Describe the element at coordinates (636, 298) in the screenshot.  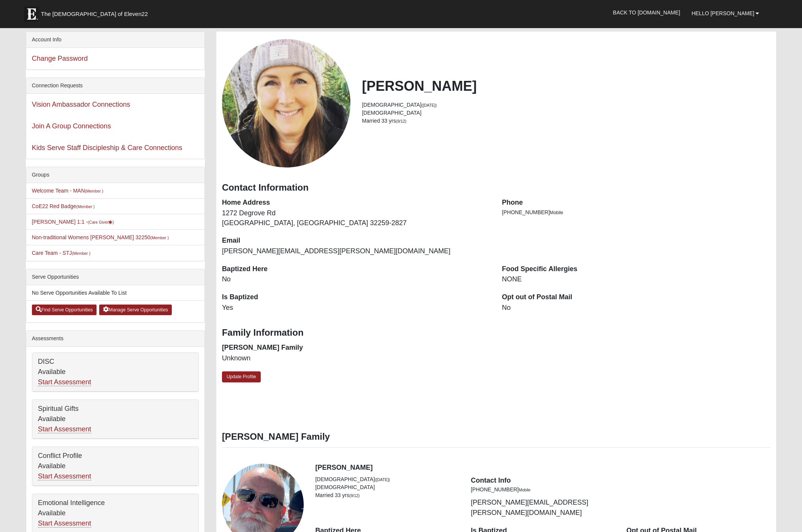
I see `dt: Opt out of Postal Mail` at that location.